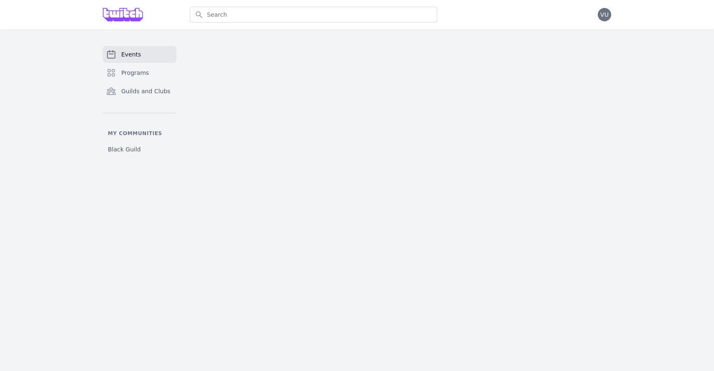  What do you see at coordinates (123, 15) in the screenshot?
I see `img: Grove` at bounding box center [123, 15].